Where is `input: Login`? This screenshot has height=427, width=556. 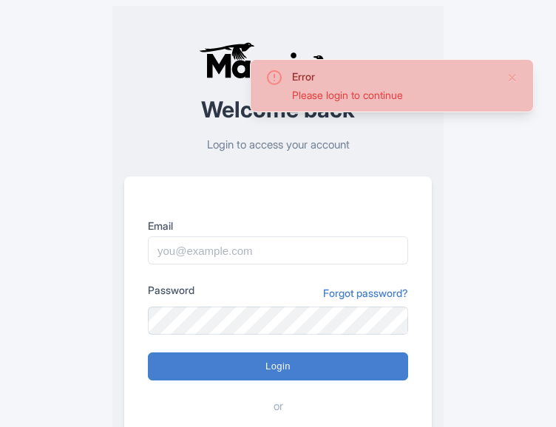
input: Login is located at coordinates (278, 367).